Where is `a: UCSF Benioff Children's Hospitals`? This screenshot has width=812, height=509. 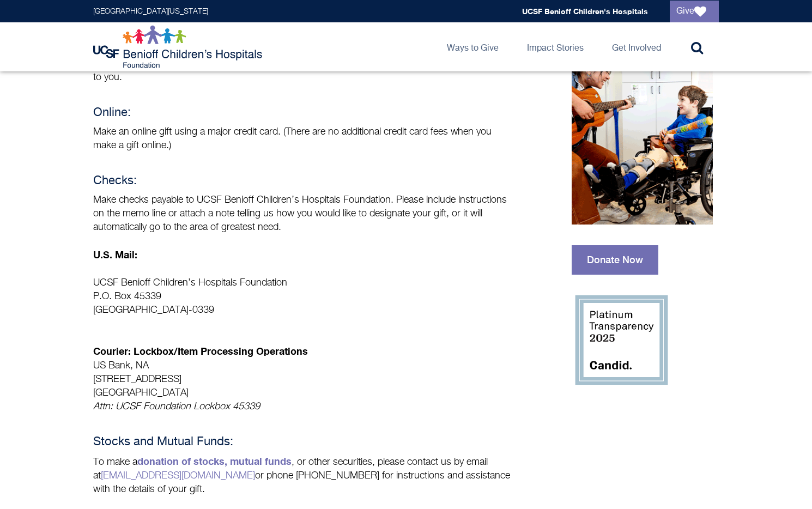
a: UCSF Benioff Children's Hospitals is located at coordinates (585, 11).